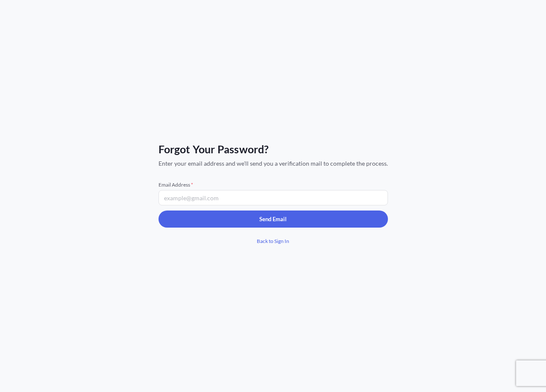 This screenshot has width=546, height=392. What do you see at coordinates (273, 241) in the screenshot?
I see `span: Back to Sign In` at bounding box center [273, 241].